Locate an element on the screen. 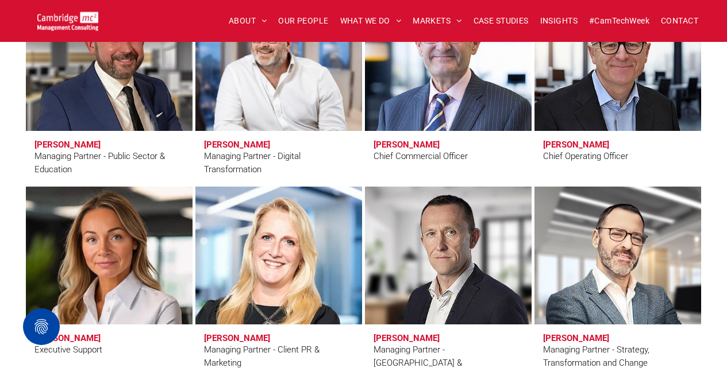 The height and width of the screenshot is (368, 727). a: CASE STUDIES is located at coordinates (501, 21).